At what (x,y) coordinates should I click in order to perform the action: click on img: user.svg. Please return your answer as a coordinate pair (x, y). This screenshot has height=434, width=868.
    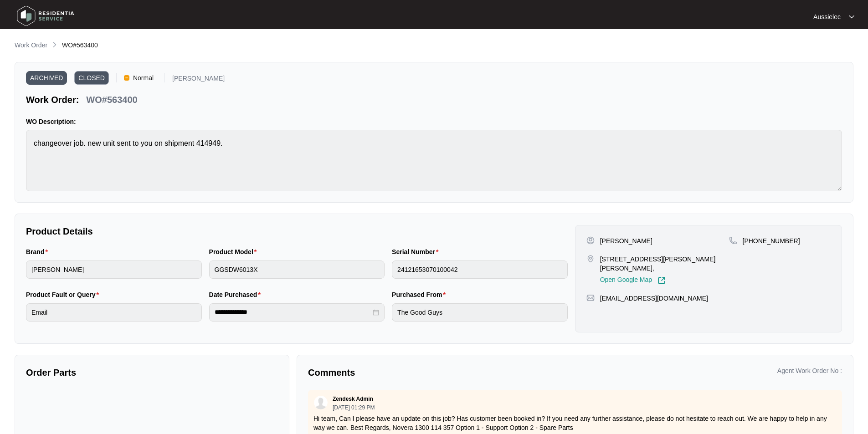
    Looking at the image, I should click on (321, 402).